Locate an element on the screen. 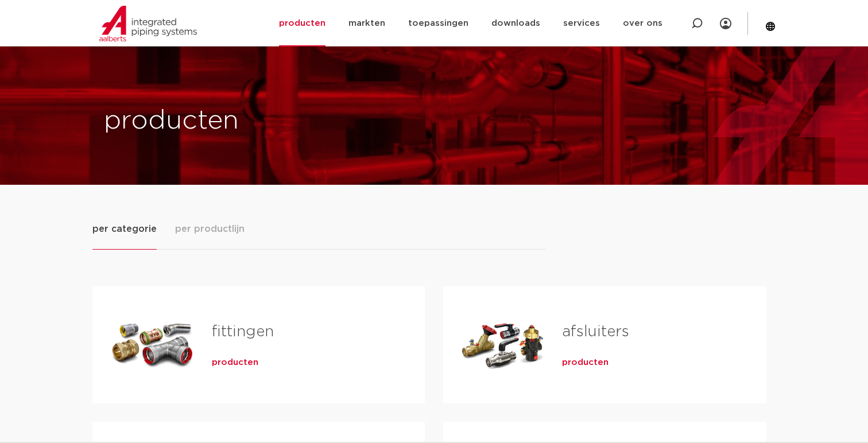  span: per categorie is located at coordinates (125, 229).